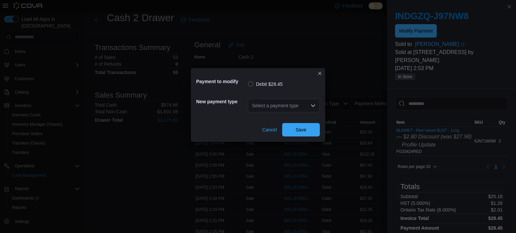  I want to click on button: Cancel, so click(269, 130).